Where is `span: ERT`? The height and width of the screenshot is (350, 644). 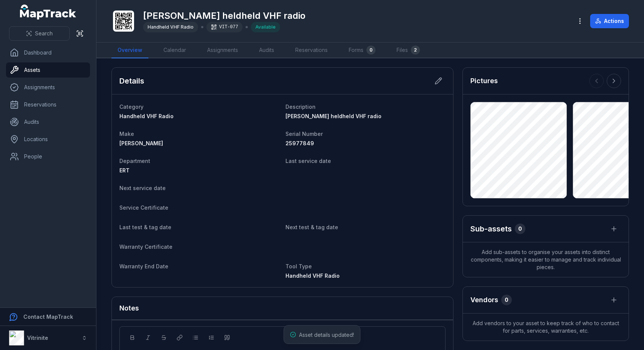 span: ERT is located at coordinates (124, 170).